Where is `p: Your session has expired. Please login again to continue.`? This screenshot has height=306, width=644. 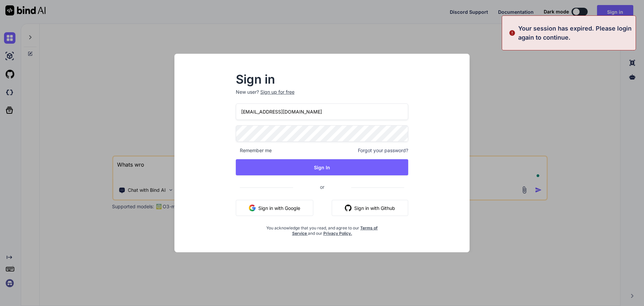
p: Your session has expired. Please login again to continue. is located at coordinates (575, 33).